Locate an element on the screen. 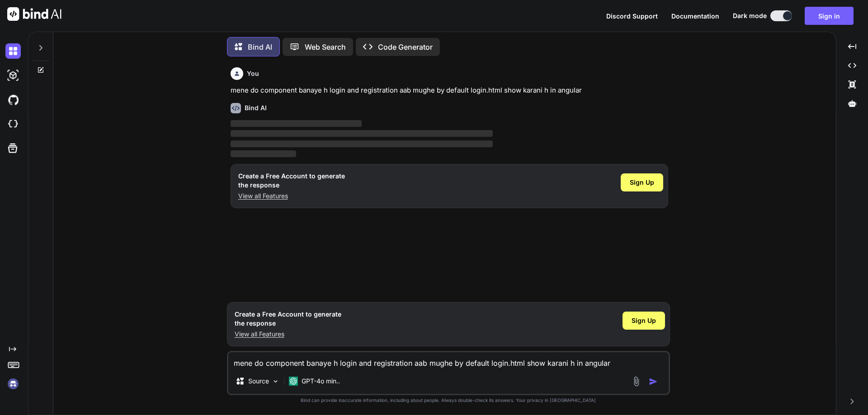 The image size is (868, 415). button: Sign in is located at coordinates (829, 16).